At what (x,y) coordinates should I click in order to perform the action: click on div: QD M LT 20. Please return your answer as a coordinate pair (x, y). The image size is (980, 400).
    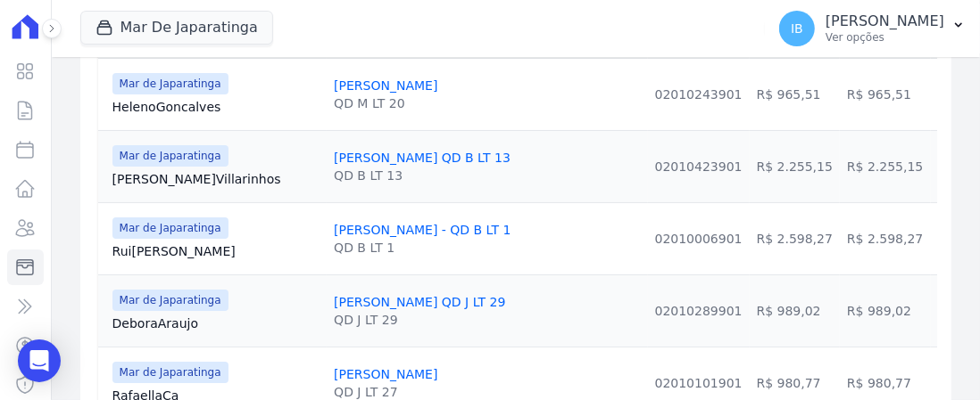
    Looking at the image, I should click on (386, 103).